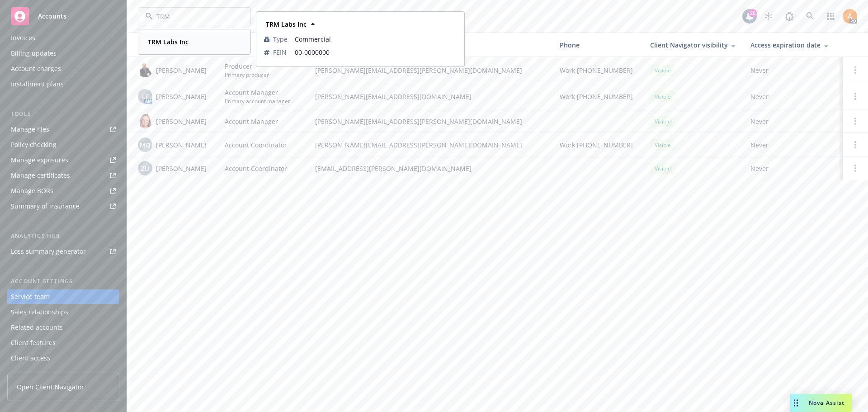 This screenshot has width=868, height=412. Describe the element at coordinates (39, 312) in the screenshot. I see `div: Sales relationships` at that location.